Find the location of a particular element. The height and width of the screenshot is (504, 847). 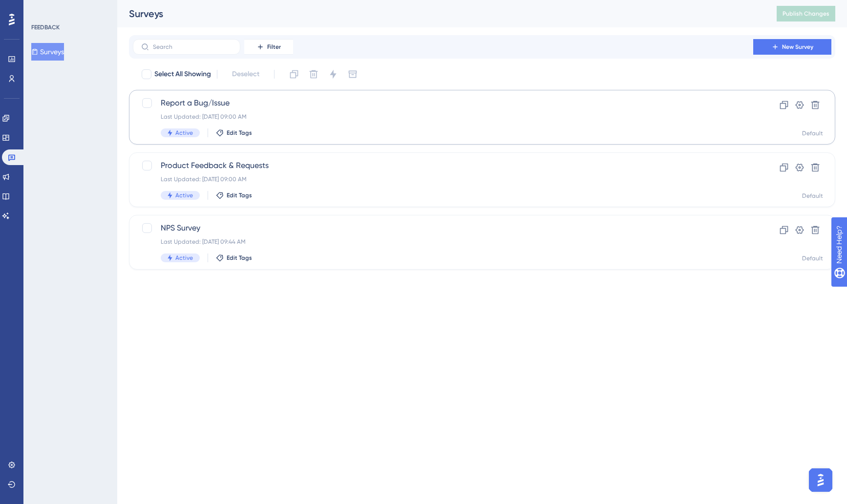

button: Publish Changes is located at coordinates (806, 14).